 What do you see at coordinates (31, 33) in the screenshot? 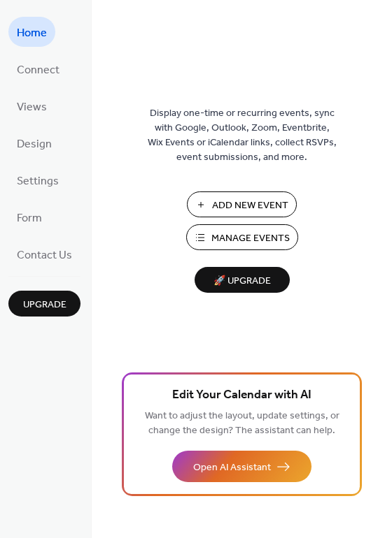
I see `span: Home` at bounding box center [31, 33].